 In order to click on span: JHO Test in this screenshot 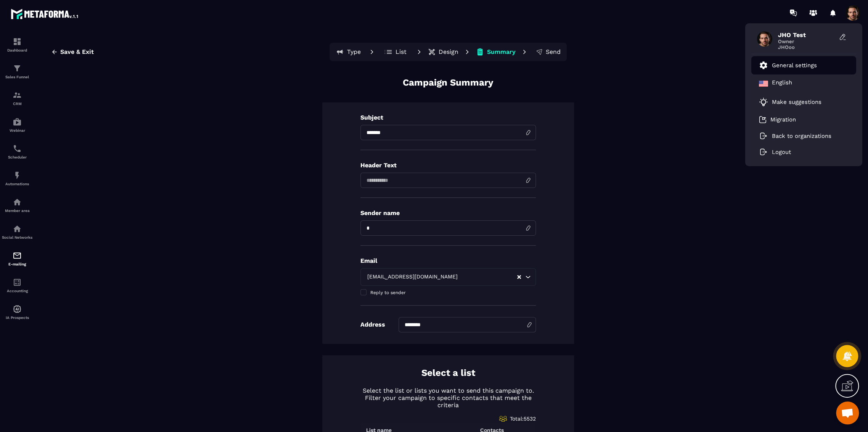, I will do `click(806, 35)`.